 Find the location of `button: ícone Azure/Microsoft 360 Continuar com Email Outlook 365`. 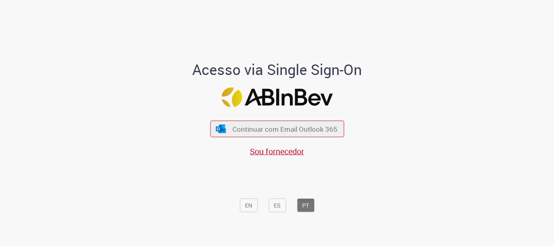

button: ícone Azure/Microsoft 360 Continuar com Email Outlook 365 is located at coordinates (277, 129).